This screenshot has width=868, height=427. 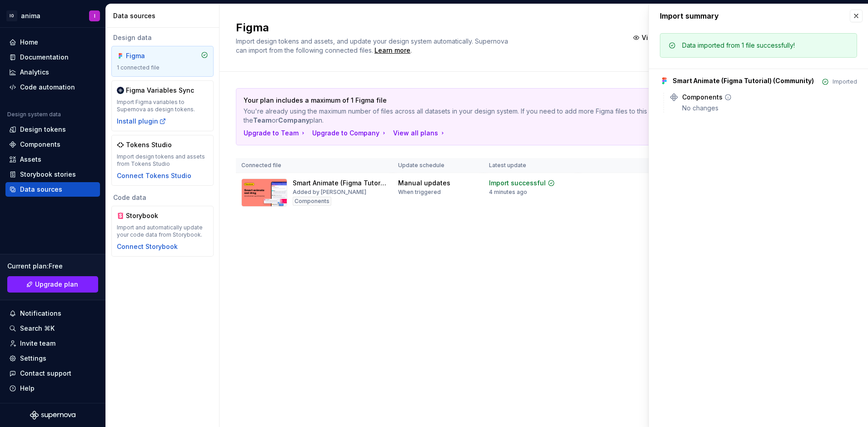 I want to click on button: Search ⌘K, so click(x=52, y=328).